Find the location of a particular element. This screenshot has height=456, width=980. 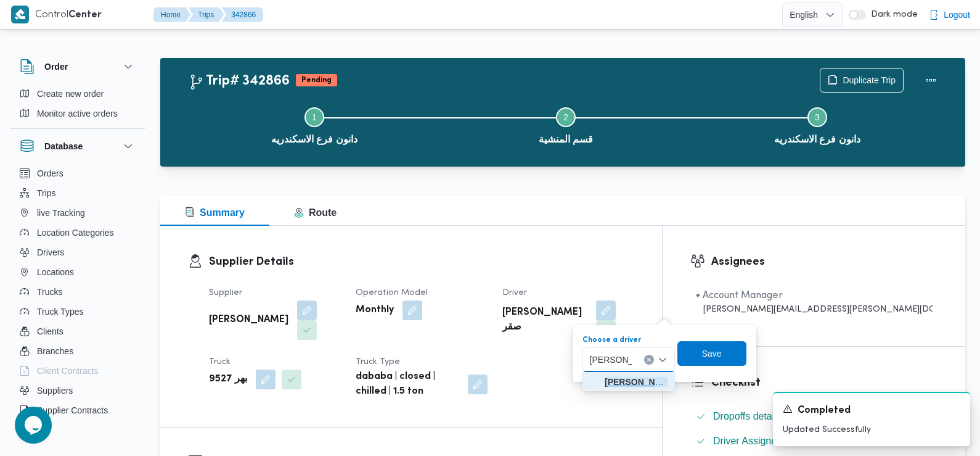

div: Order is located at coordinates (78, 106).